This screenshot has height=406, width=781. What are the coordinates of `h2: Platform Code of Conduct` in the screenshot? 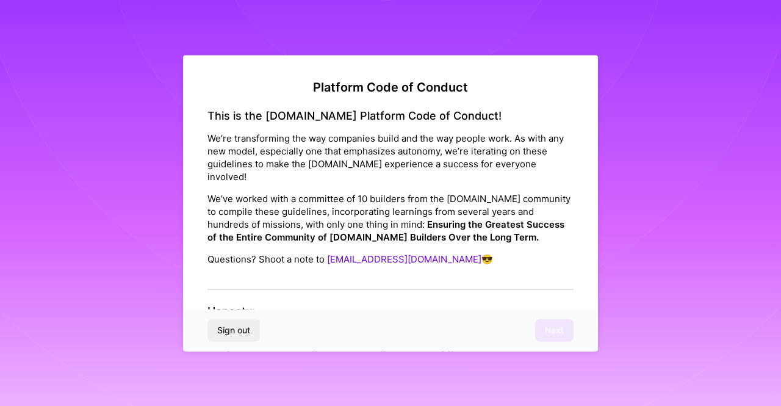 It's located at (391, 87).